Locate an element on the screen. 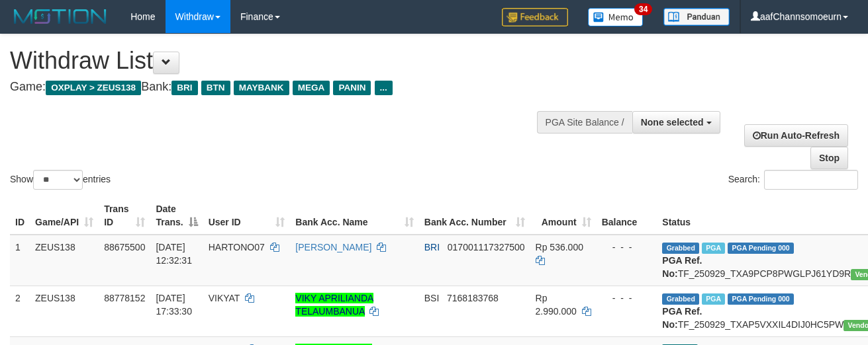  td: 1 is located at coordinates (20, 260).